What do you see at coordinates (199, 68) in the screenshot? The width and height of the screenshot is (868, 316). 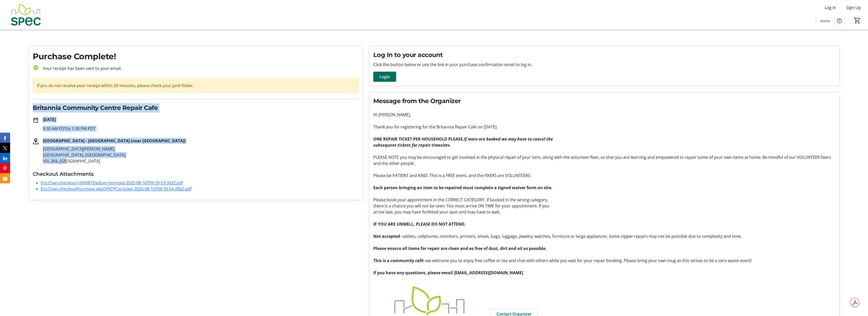 I see `p: Your receipt has been sent to your email.` at bounding box center [199, 68].